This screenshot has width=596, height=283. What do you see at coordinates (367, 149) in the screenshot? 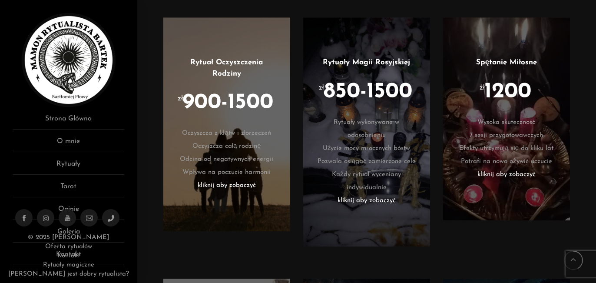
I see `li: Użycie mocy mrocznych bóstw` at bounding box center [367, 149].